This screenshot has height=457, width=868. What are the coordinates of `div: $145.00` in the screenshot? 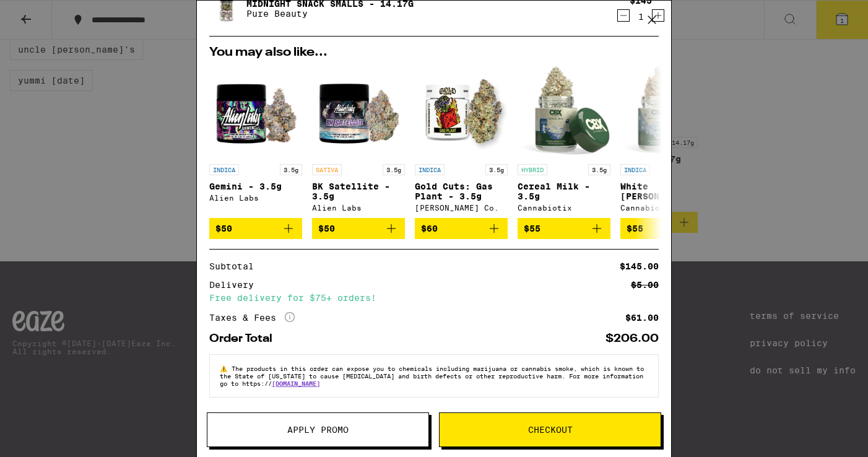 It's located at (638, 266).